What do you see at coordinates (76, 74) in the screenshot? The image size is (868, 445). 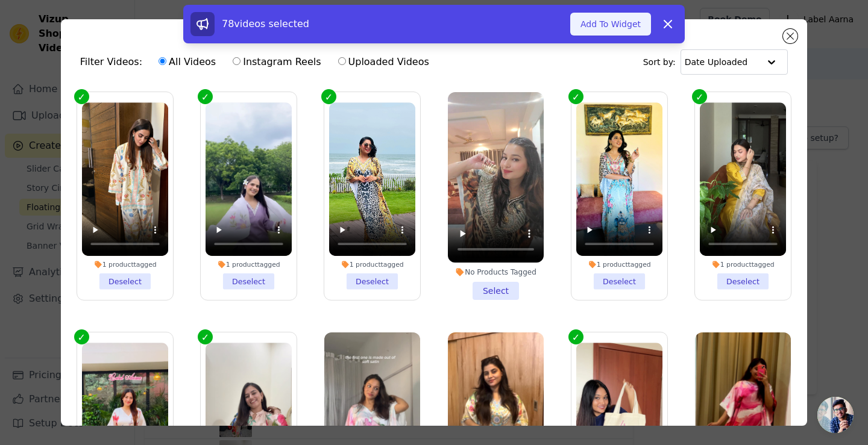 I see `div: Domain Overview` at bounding box center [76, 74].